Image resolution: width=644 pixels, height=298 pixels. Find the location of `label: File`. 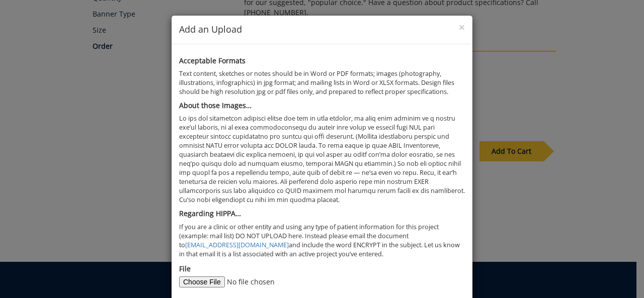

label: File is located at coordinates (185, 269).